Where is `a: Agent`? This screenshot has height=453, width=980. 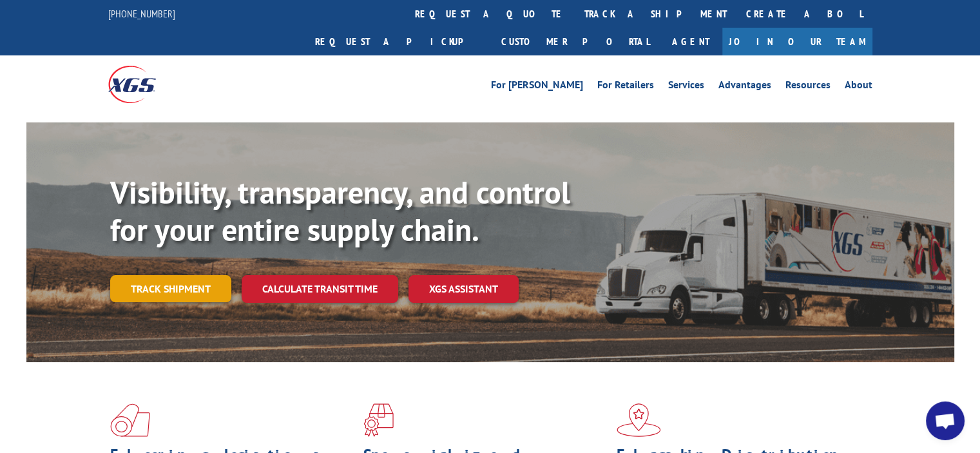
a: Agent is located at coordinates (691, 41).